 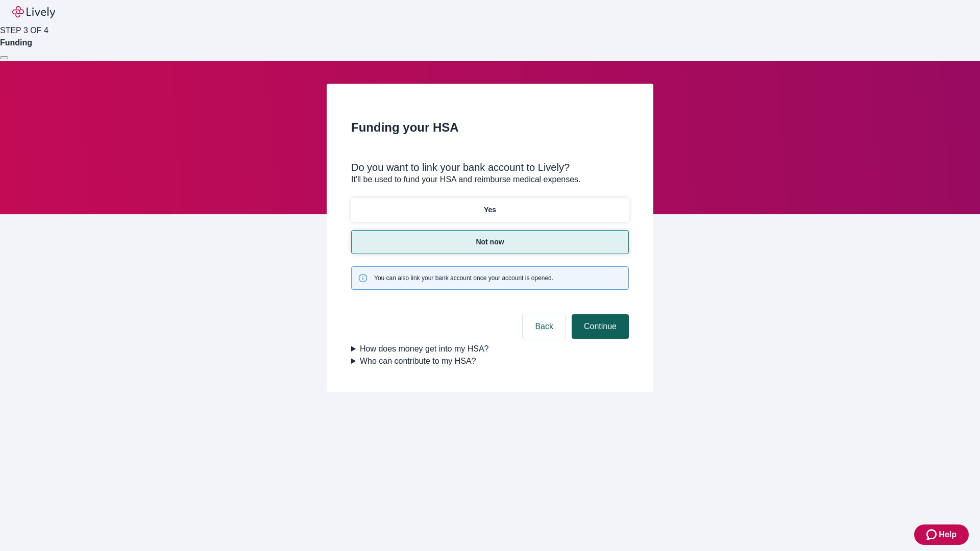 I want to click on span: Help, so click(x=947, y=535).